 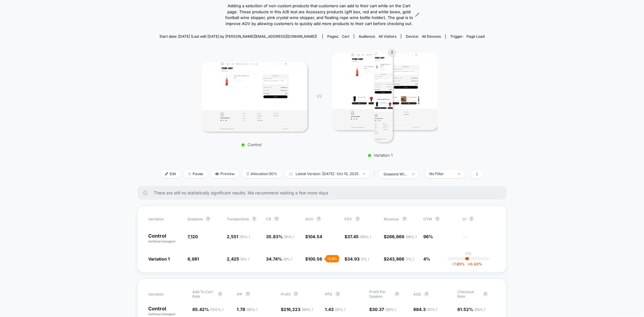 What do you see at coordinates (319, 15) in the screenshot?
I see `span: Adding a selection of non-custom products that customers can add to their cart while on the Cart ...` at bounding box center [319, 15].